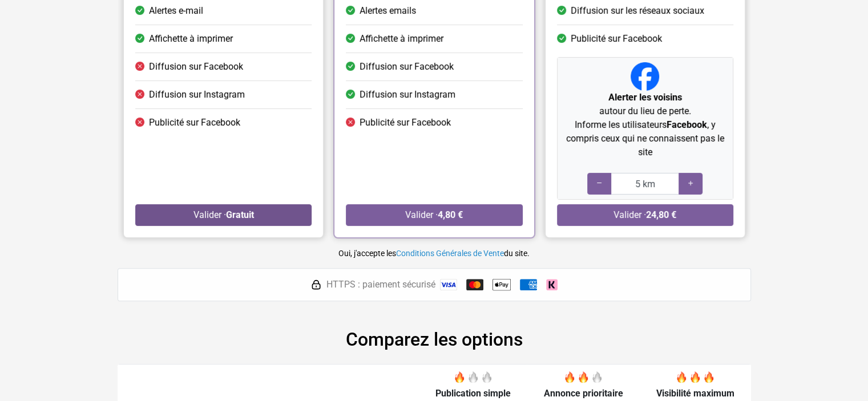 The height and width of the screenshot is (401, 868). What do you see at coordinates (660, 214) in the screenshot?
I see `strong: 24,80 €` at bounding box center [660, 214].